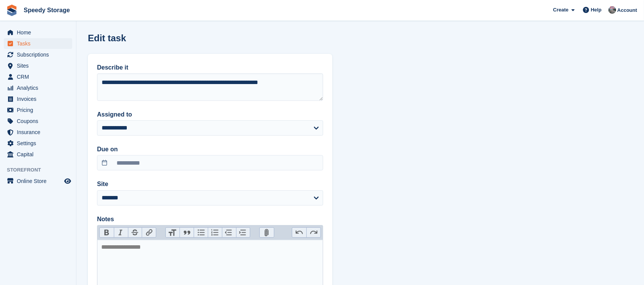 The image size is (644, 285). I want to click on span: Subscriptions, so click(40, 55).